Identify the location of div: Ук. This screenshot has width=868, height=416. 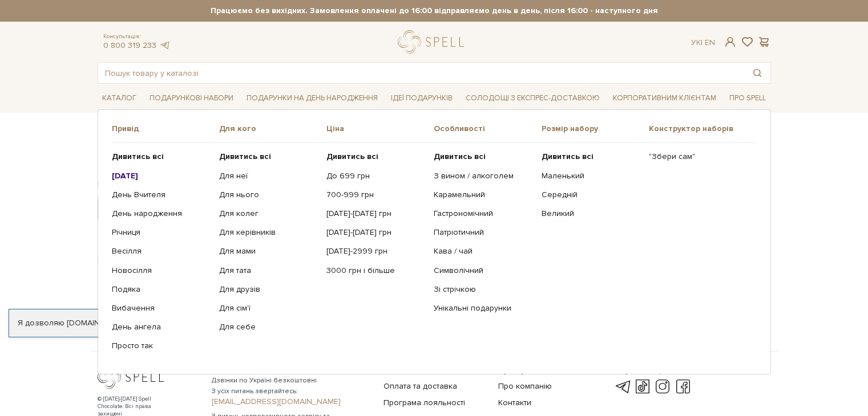
(703, 43).